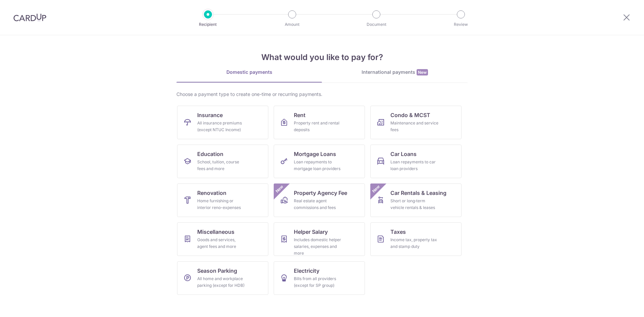 The image size is (644, 317). I want to click on a: TaxesIncome tax, property tax and stamp duty, so click(416, 239).